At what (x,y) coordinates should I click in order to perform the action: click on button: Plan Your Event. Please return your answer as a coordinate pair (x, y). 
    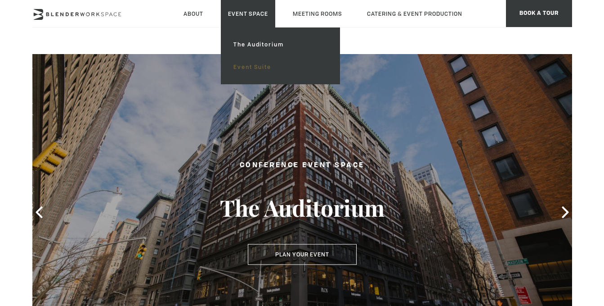
    Looking at the image, I should click on (302, 254).